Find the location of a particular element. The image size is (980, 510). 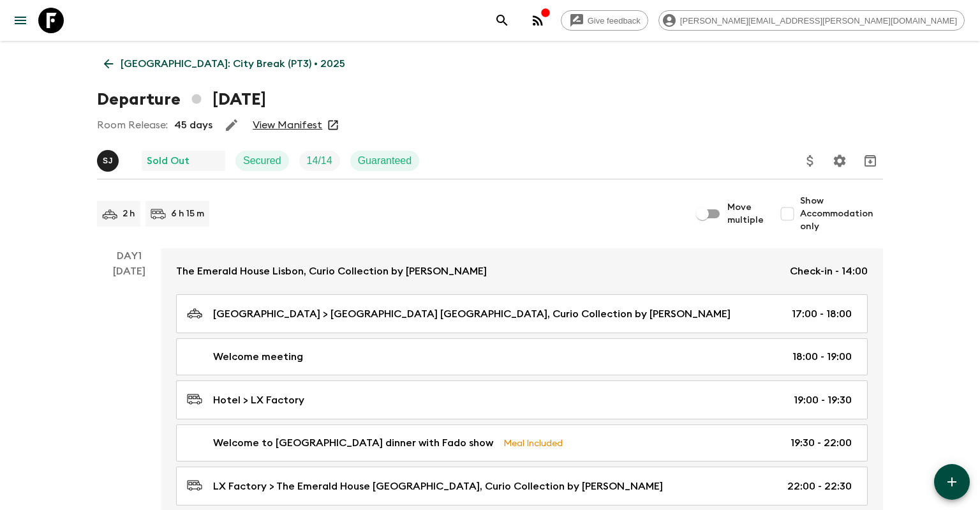

p: Meal Included is located at coordinates (533, 443).